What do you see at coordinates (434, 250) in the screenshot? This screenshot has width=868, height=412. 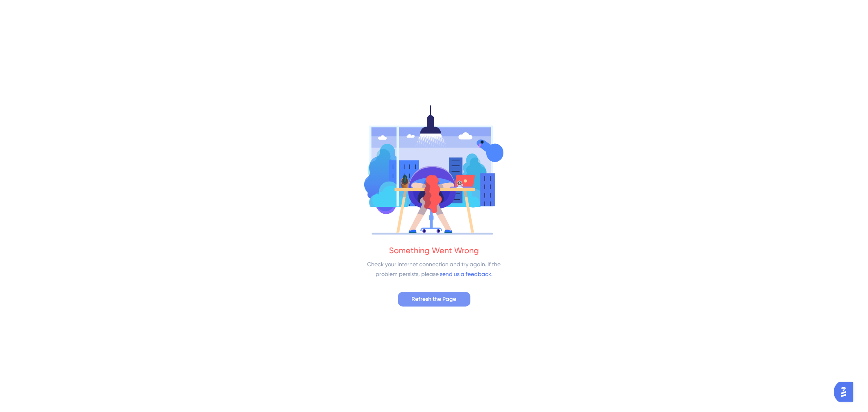 I see `div: Something Went Wrong` at bounding box center [434, 250].